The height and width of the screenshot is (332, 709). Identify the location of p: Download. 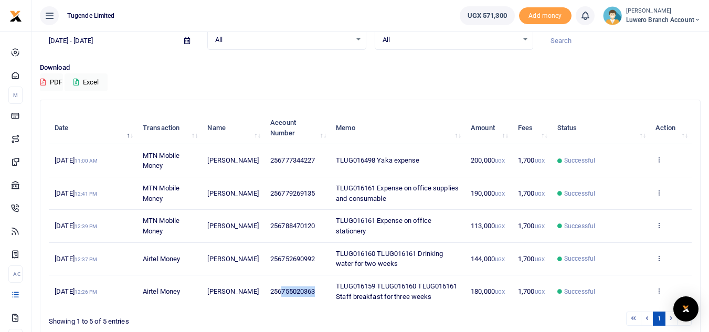
(370, 68).